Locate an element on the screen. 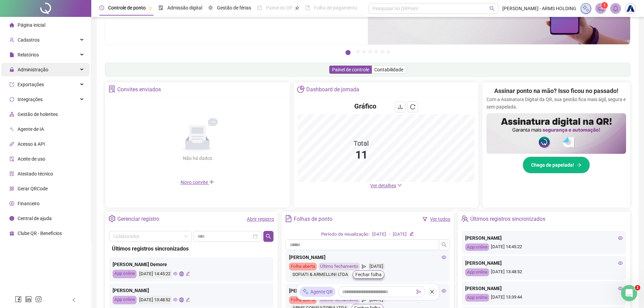 Image resolution: width=644 pixels, height=308 pixels. span: facebook is located at coordinates (18, 300).